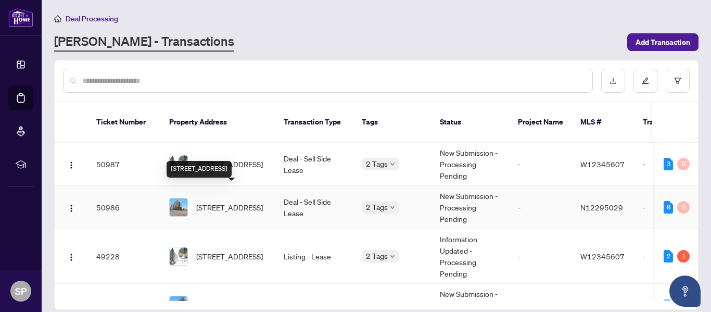  What do you see at coordinates (124, 256) in the screenshot?
I see `td: 49228` at bounding box center [124, 256].